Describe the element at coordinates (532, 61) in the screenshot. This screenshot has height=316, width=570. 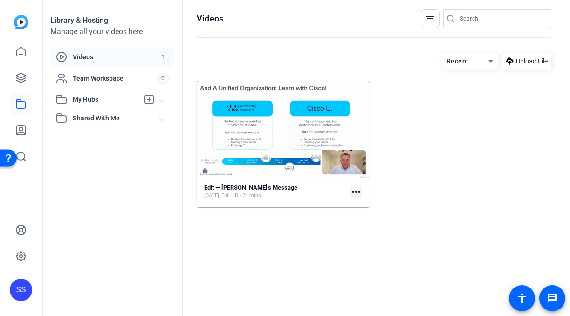
I see `span: Upload File` at that location.